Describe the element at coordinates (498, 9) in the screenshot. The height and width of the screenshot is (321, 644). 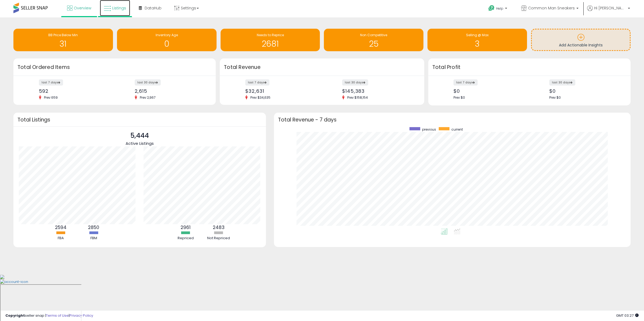
I see `a: Help` at that location.